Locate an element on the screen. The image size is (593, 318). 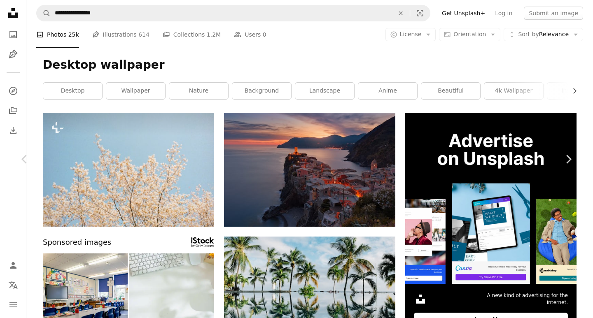
button: Clear is located at coordinates (401, 13).